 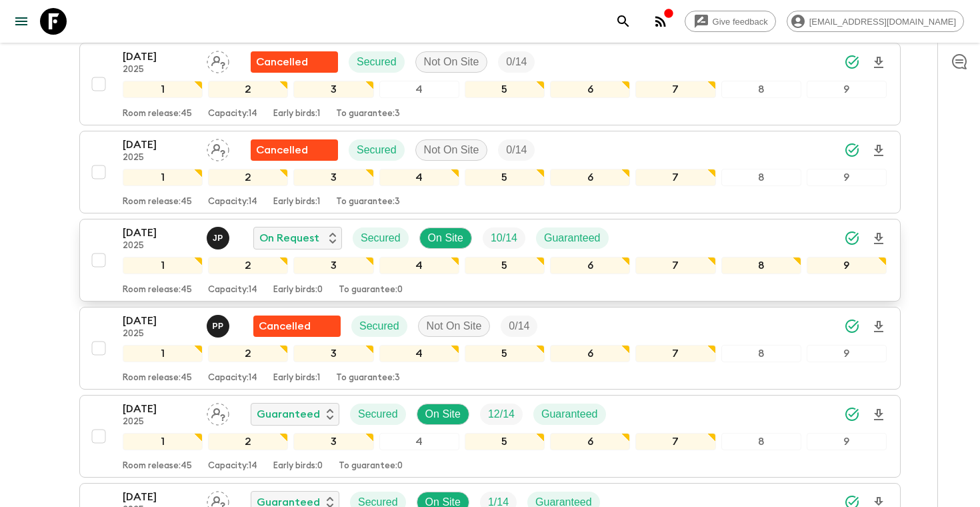 What do you see at coordinates (219, 238) in the screenshot?
I see `button: JP` at bounding box center [219, 238].